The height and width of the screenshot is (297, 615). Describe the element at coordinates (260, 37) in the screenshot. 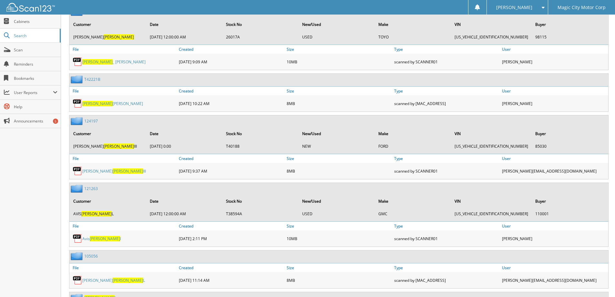

I see `td: 26017A` at that location.